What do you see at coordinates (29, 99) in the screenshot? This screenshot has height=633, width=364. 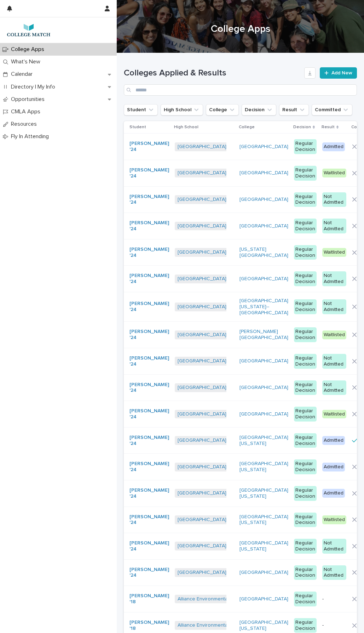 I see `p: Opportunities` at bounding box center [29, 99].